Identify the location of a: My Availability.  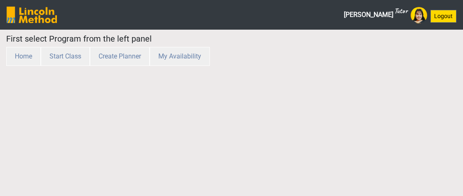
(180, 56).